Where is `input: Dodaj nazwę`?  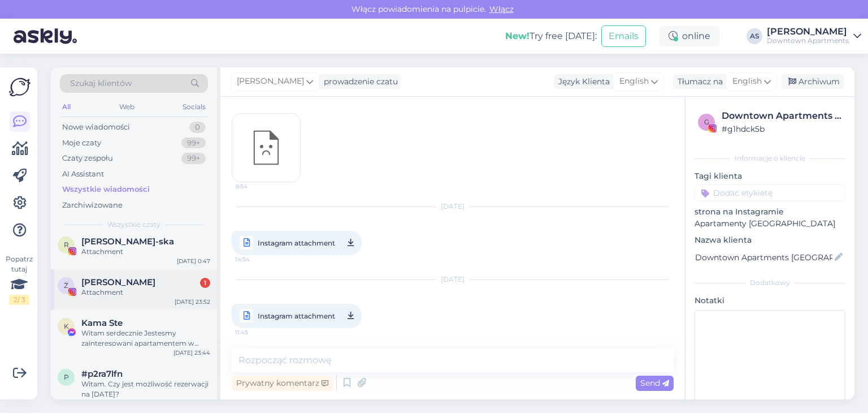 input: Dodaj nazwę is located at coordinates (763, 257).